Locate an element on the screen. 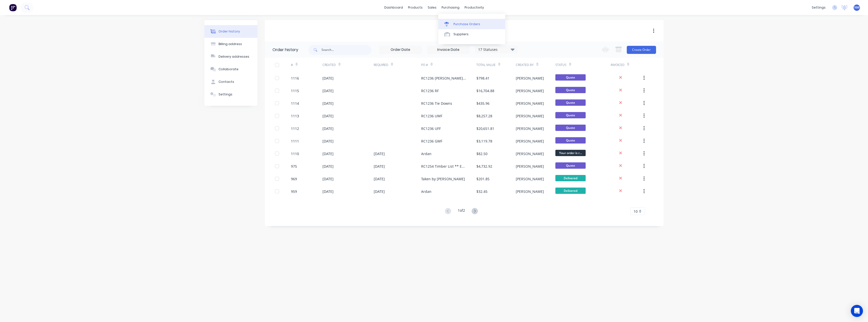 This screenshot has height=322, width=868. div: $4,732.92 is located at coordinates (484, 166).